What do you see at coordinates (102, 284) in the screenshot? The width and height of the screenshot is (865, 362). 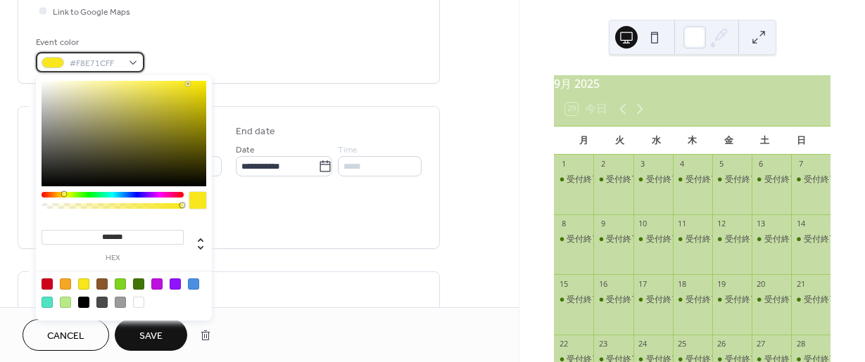 I see `div: #8B572A` at bounding box center [102, 284].